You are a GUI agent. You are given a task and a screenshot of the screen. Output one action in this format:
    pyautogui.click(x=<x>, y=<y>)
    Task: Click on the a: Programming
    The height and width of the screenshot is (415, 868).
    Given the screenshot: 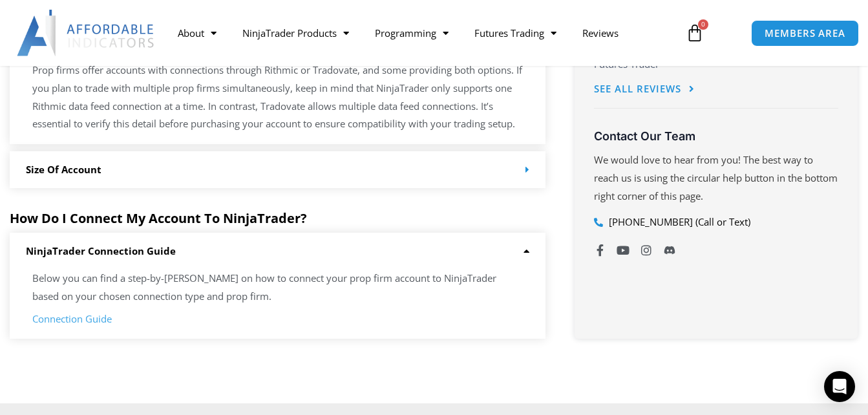 What is the action you would take?
    pyautogui.click(x=412, y=33)
    